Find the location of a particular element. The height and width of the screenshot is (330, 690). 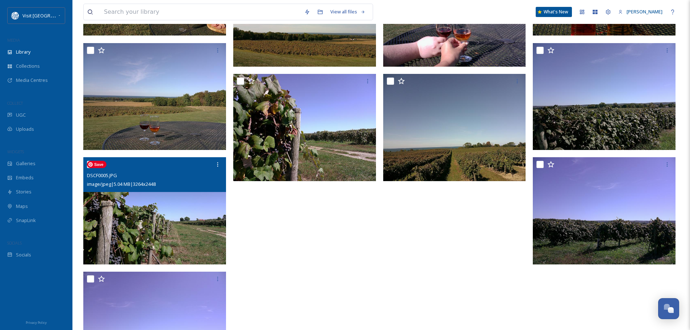

img: DSCF0002.JPG is located at coordinates (604, 211).